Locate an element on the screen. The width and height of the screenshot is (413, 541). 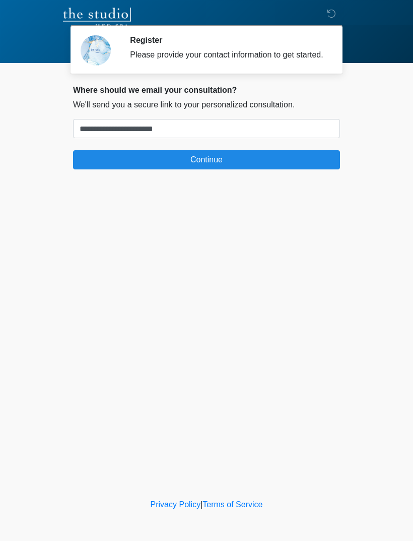
div: Please provide your contact information to get started. is located at coordinates (227, 55).